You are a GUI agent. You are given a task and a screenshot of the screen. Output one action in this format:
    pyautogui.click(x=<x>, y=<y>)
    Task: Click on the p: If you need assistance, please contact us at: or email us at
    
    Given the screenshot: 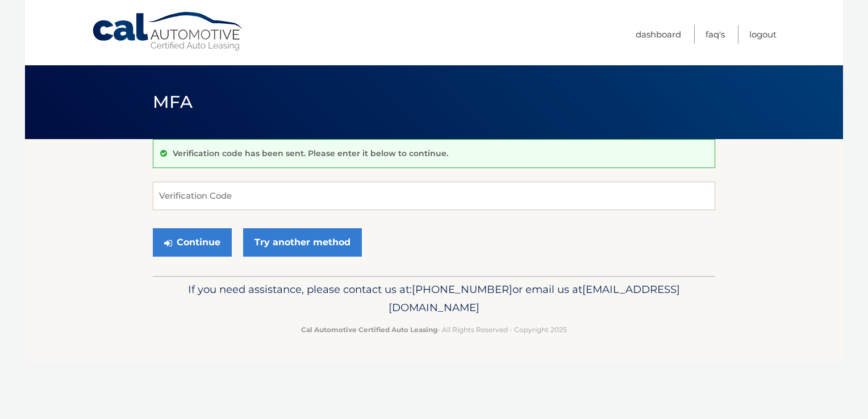 What is the action you would take?
    pyautogui.click(x=434, y=299)
    